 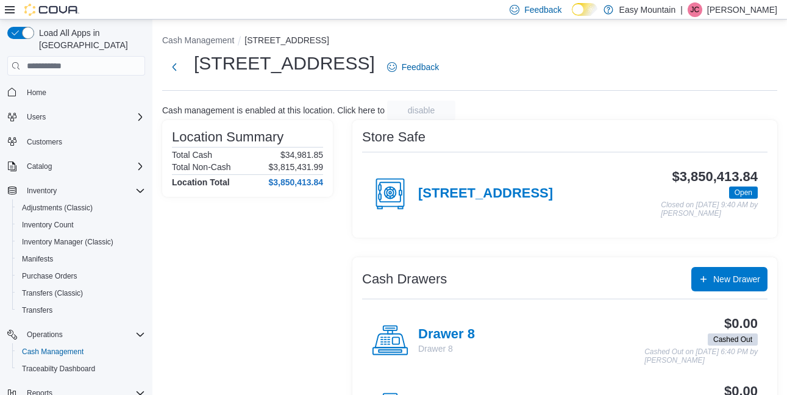 I want to click on button: Next, so click(x=174, y=67).